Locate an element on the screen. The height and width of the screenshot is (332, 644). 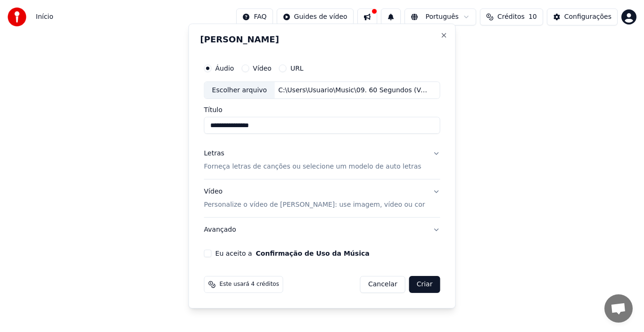
label: Vídeo is located at coordinates (262, 68).